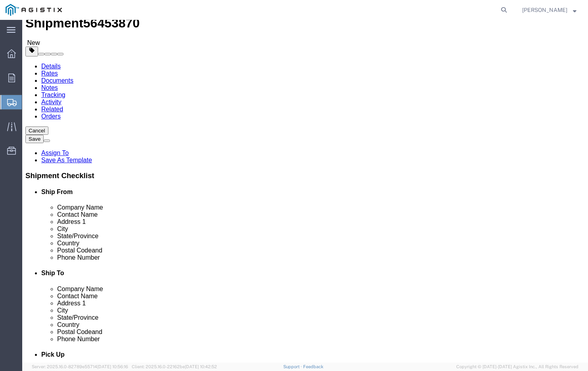 Image resolution: width=588 pixels, height=371 pixels. What do you see at coordinates (80, 367) in the screenshot?
I see `span: Server: 2025.16.0-82789e55714` at bounding box center [80, 367].